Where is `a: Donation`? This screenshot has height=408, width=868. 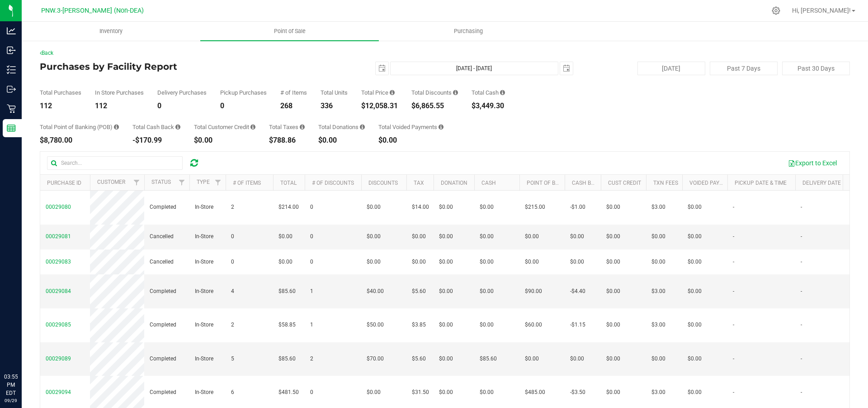
a: Donation is located at coordinates (454, 183).